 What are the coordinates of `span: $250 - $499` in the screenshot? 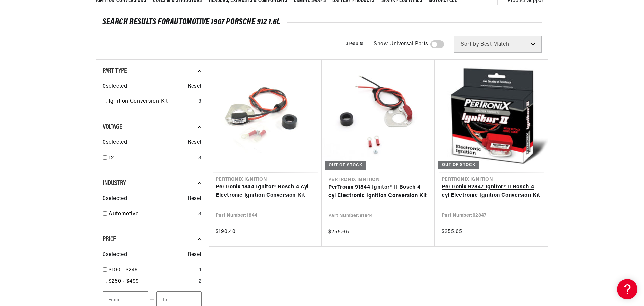 It's located at (124, 282).